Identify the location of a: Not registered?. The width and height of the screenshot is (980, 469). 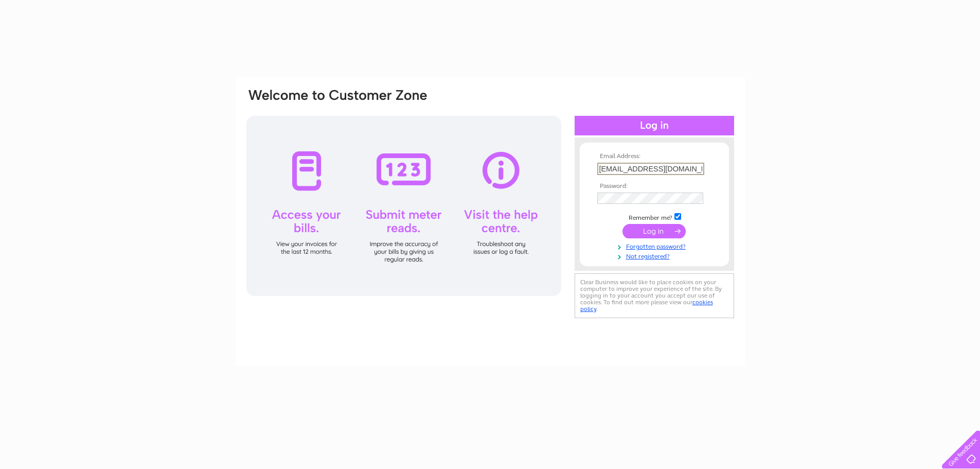
(656, 255).